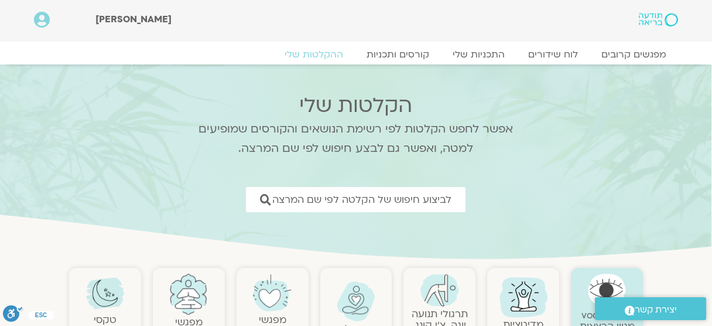 This screenshot has height=326, width=712. What do you see at coordinates (651, 308) in the screenshot?
I see `a: יצירת קשר` at bounding box center [651, 308].